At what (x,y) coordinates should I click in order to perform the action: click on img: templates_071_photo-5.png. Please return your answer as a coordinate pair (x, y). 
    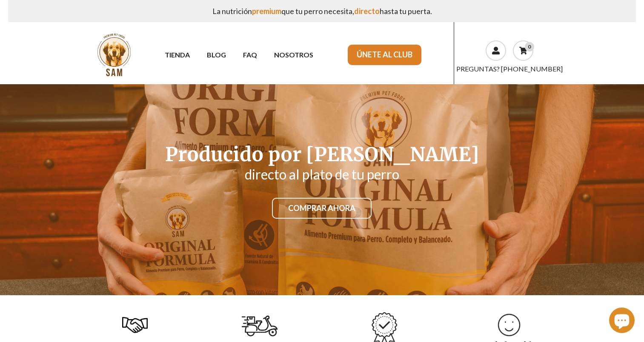
    Looking at the image, I should click on (509, 325).